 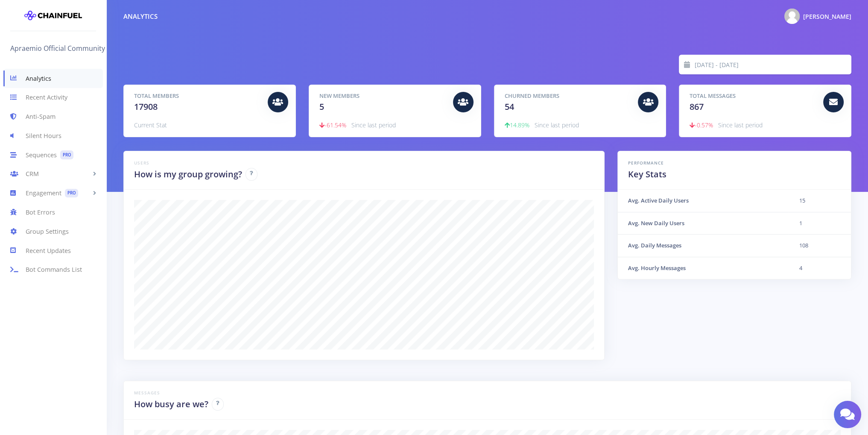 I want to click on span: 17908, so click(x=146, y=107).